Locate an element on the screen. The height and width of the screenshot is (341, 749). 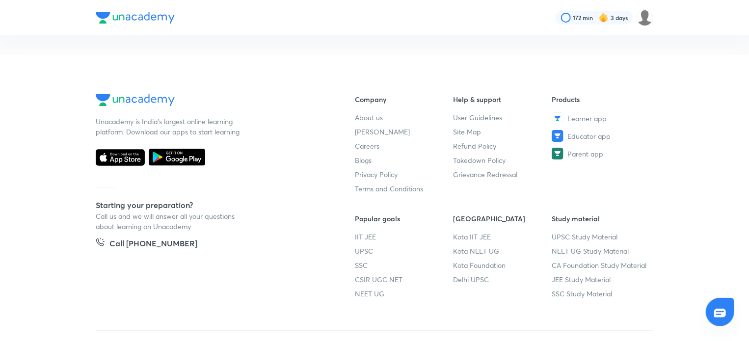
a: CA Foundation Study Material is located at coordinates (600, 265).